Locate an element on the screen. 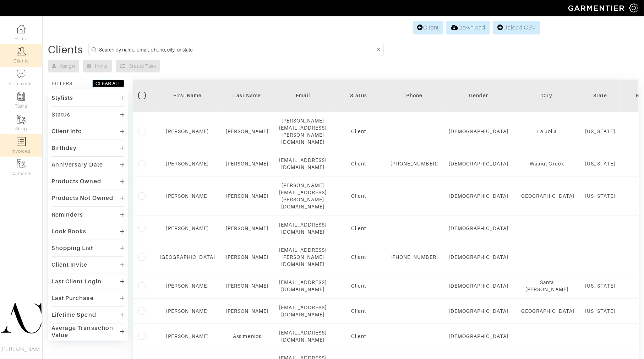 Image resolution: width=644 pixels, height=359 pixels. div: Stylists is located at coordinates (62, 98).